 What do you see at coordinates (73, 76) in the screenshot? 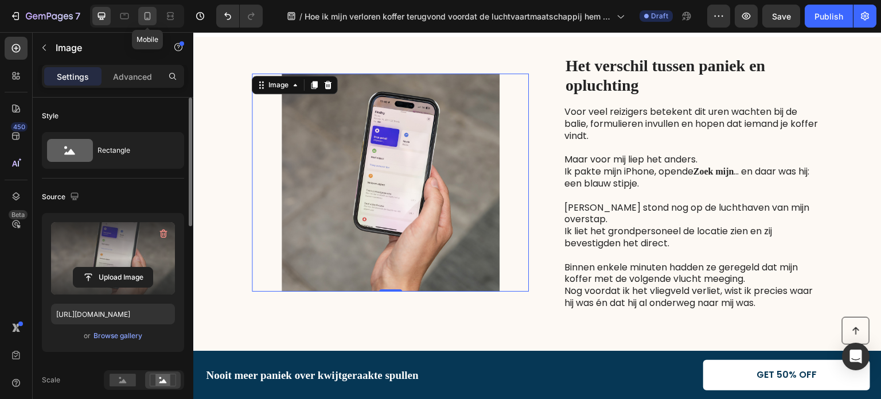
I see `p: Settings` at bounding box center [73, 76].